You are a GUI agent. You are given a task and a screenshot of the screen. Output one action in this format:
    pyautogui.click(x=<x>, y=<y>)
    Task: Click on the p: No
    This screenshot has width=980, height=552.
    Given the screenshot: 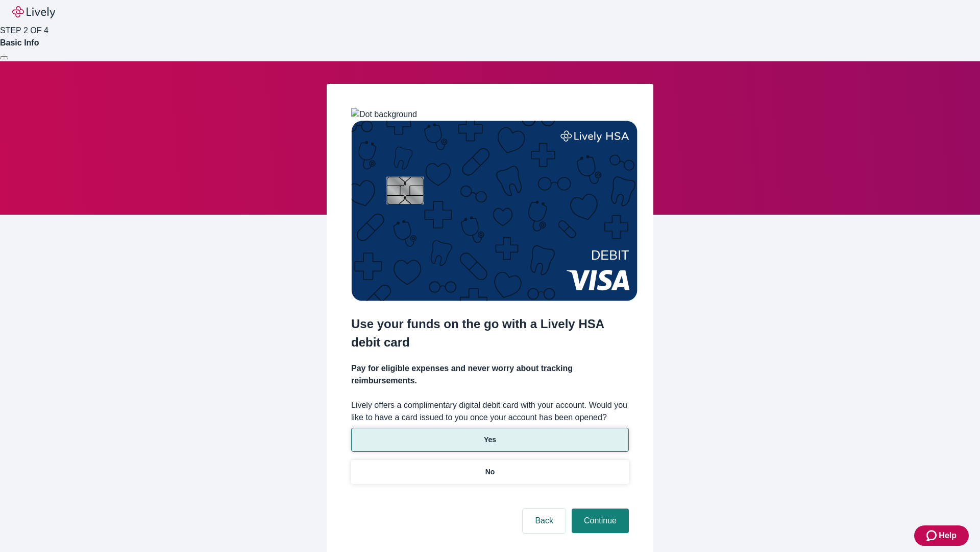 What is the action you would take?
    pyautogui.click(x=490, y=471)
    